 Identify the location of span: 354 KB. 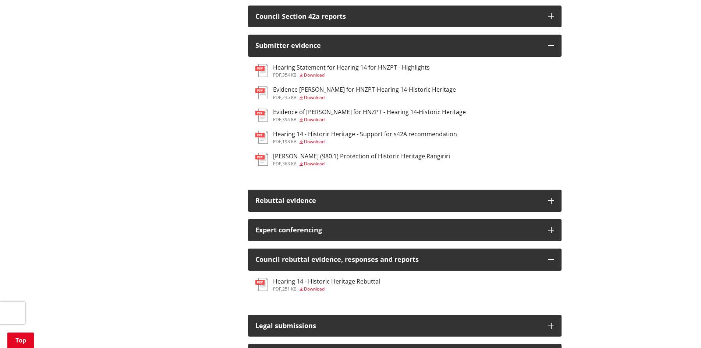
(289, 75).